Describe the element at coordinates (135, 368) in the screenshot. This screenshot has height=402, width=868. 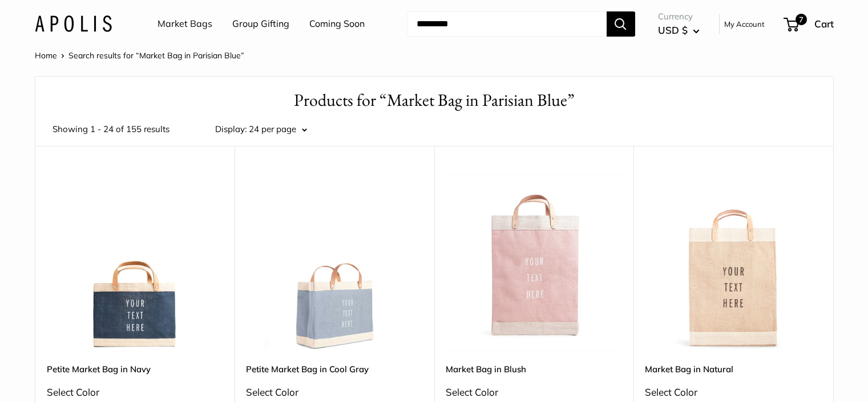
I see `a: Petite Market Bag in Navy` at that location.